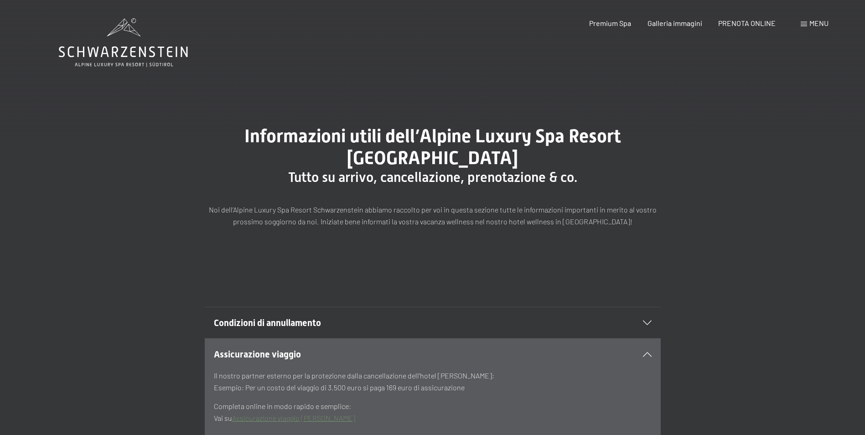 This screenshot has height=435, width=865. What do you see at coordinates (433, 177) in the screenshot?
I see `span: Tutto su arrivo, cancellazione, prenotazione & co.` at bounding box center [433, 177].